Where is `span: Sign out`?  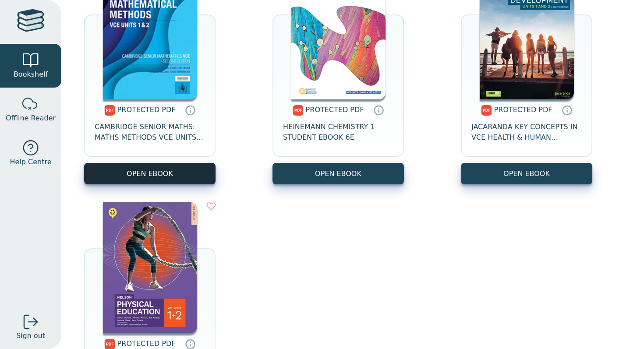
span: Sign out is located at coordinates (30, 336).